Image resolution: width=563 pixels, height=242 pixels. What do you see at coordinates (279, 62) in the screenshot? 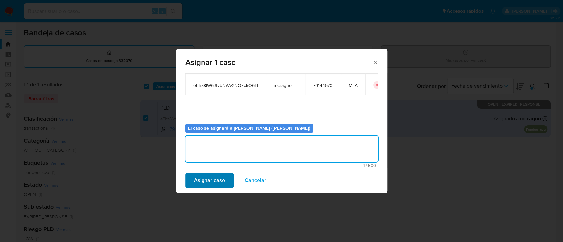
I see `span: Asignar 1 caso` at bounding box center [279, 62].